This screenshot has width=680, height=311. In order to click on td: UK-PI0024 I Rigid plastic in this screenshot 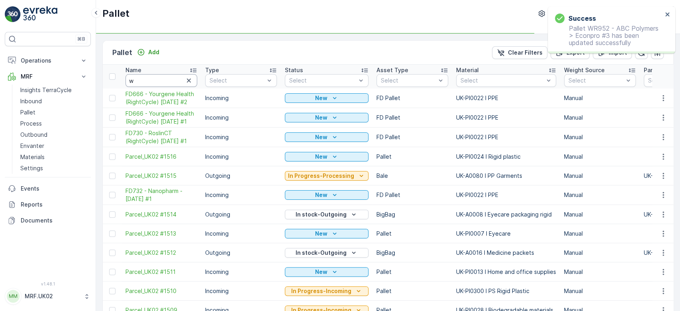, I will do `click(506, 157)`.